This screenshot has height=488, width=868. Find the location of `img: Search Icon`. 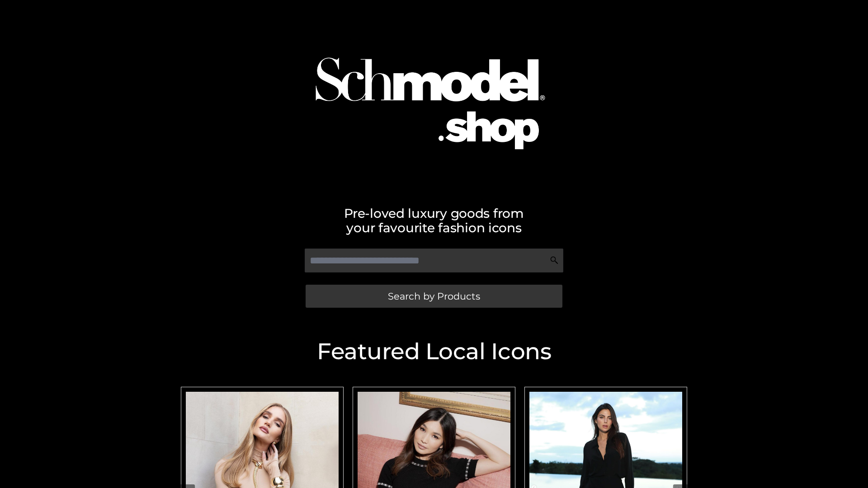

img: Search Icon is located at coordinates (555, 260).